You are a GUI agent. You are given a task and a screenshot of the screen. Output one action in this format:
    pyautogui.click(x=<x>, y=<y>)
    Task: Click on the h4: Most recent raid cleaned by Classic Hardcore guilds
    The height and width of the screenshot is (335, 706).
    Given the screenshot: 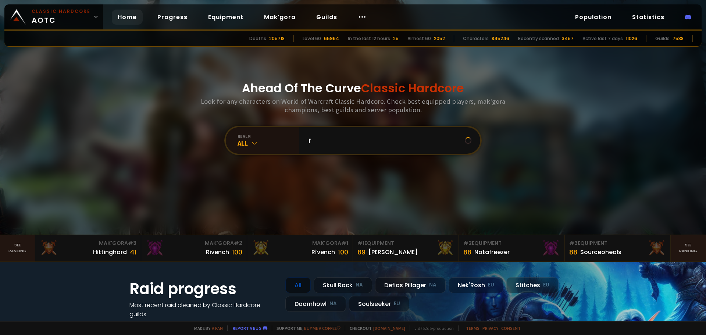 What is the action you would take?
    pyautogui.click(x=203, y=309)
    